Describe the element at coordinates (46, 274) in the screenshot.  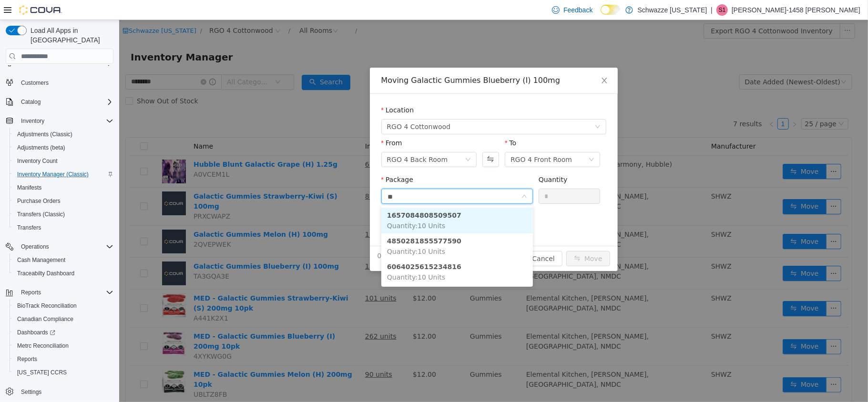
I see `a: Traceabilty Dashboard` at that location.